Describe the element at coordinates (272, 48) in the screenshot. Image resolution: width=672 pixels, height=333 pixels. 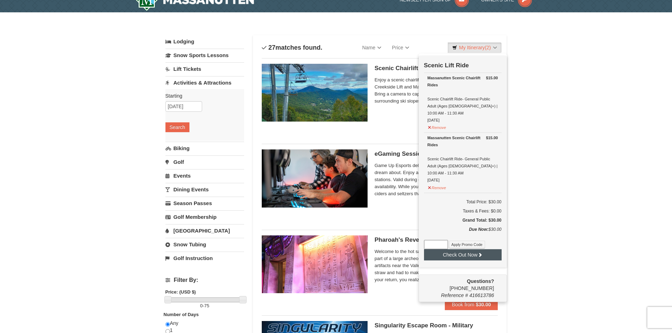
I see `span: 27` at that location.